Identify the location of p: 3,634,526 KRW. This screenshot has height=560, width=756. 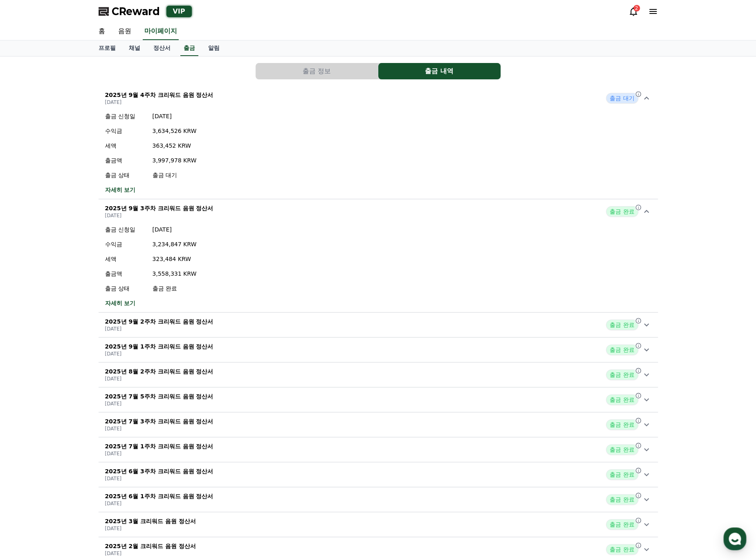
(174, 131).